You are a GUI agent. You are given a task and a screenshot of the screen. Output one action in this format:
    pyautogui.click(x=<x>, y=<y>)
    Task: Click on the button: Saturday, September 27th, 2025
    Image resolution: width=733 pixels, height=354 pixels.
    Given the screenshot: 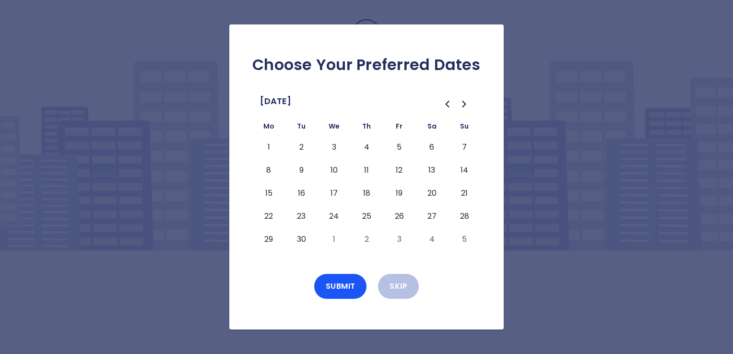 What is the action you would take?
    pyautogui.click(x=432, y=216)
    